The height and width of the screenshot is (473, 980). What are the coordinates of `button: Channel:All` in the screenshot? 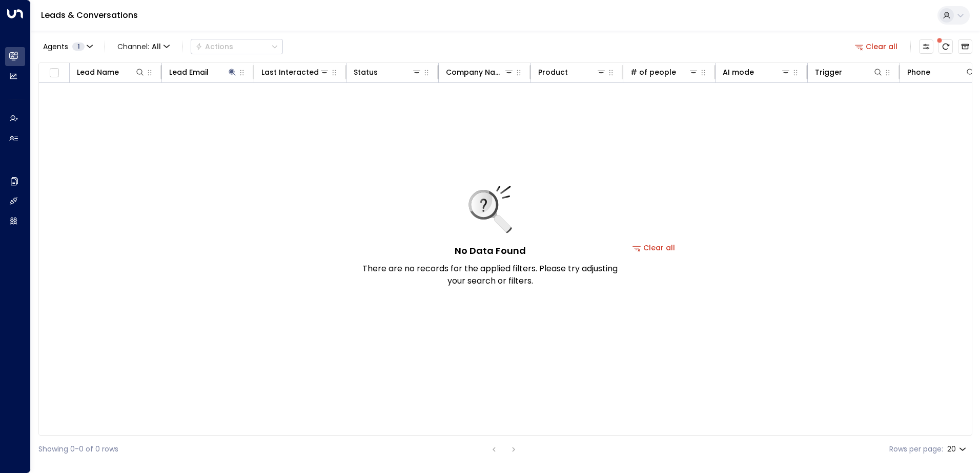 It's located at (144, 47).